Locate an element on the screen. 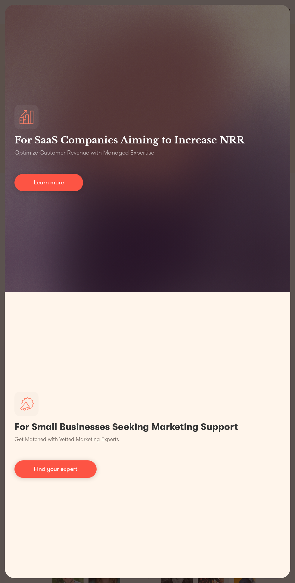  p: Optimize Customer Revenue with Managed Expertise is located at coordinates (84, 153).